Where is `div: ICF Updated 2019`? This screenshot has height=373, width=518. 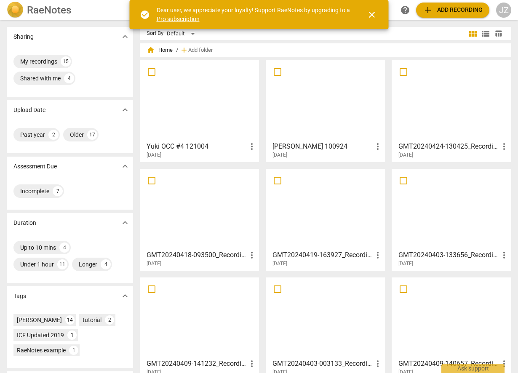
div: ICF Updated 2019 is located at coordinates (40, 335).